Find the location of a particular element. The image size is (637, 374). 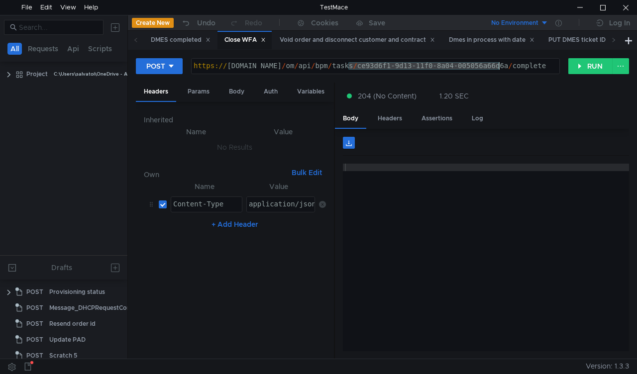

button: Redo is located at coordinates (246, 23).